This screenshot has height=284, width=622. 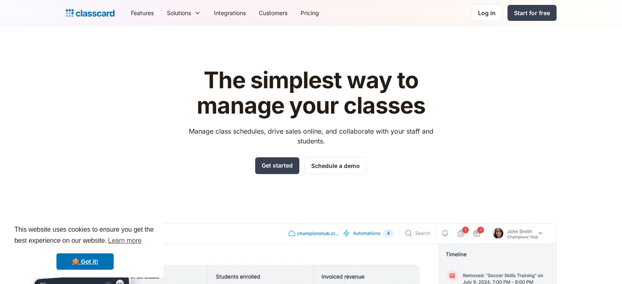 I want to click on p: Manage class schedules, drive sales online, and collaborate with your staff and students., so click(x=311, y=136).